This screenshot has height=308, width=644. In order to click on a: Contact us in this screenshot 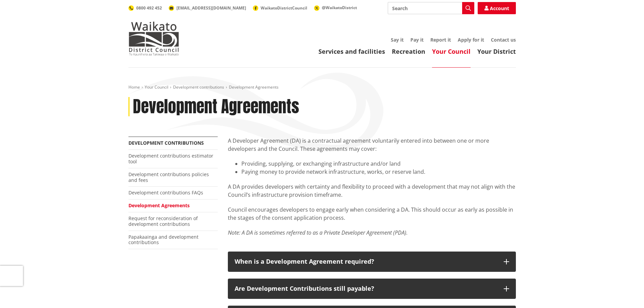, I will do `click(503, 40)`.